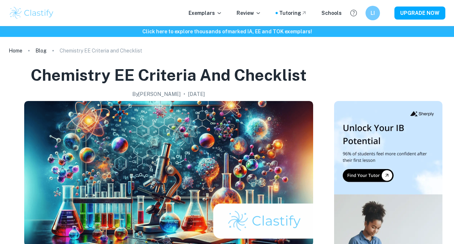 The width and height of the screenshot is (454, 244). What do you see at coordinates (373, 13) in the screenshot?
I see `h6: LI` at bounding box center [373, 13].